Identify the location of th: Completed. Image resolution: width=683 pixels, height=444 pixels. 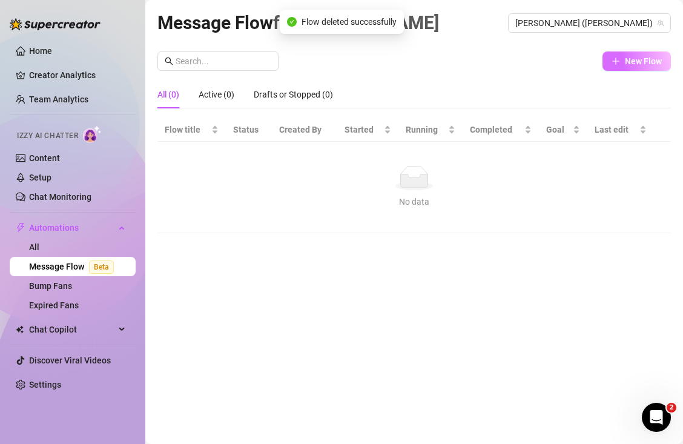
(501, 130).